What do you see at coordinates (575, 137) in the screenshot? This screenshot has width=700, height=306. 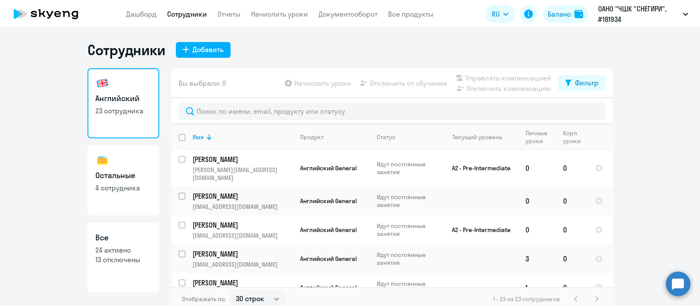 I see `div: Корп. уроки` at bounding box center [575, 137].